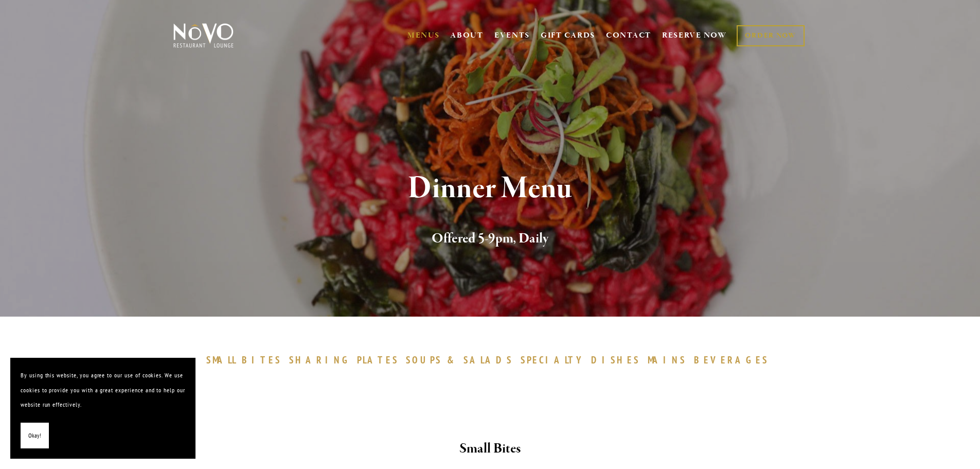 Image resolution: width=980 pixels, height=469 pixels. I want to click on span: DISHES, so click(616, 360).